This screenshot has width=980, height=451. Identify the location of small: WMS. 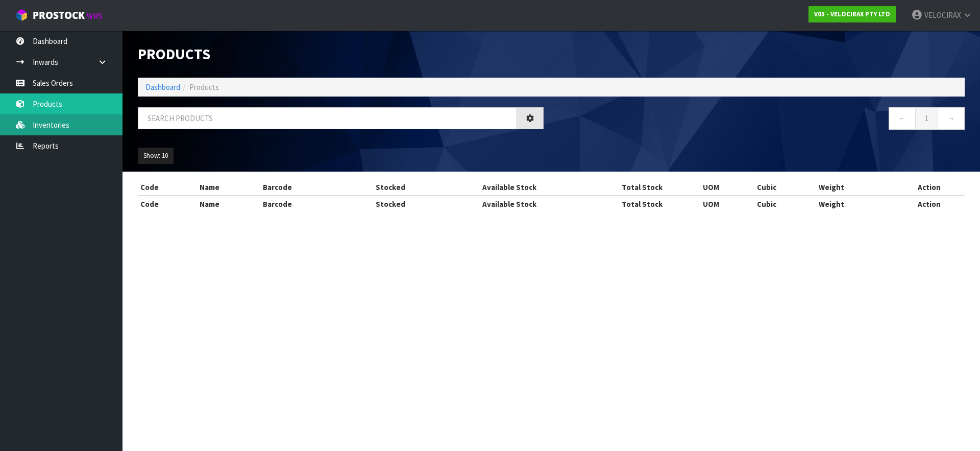
(95, 16).